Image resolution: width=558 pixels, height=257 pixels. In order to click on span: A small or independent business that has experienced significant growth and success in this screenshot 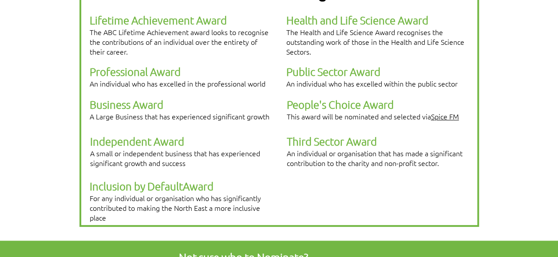, I will do `click(175, 158)`.